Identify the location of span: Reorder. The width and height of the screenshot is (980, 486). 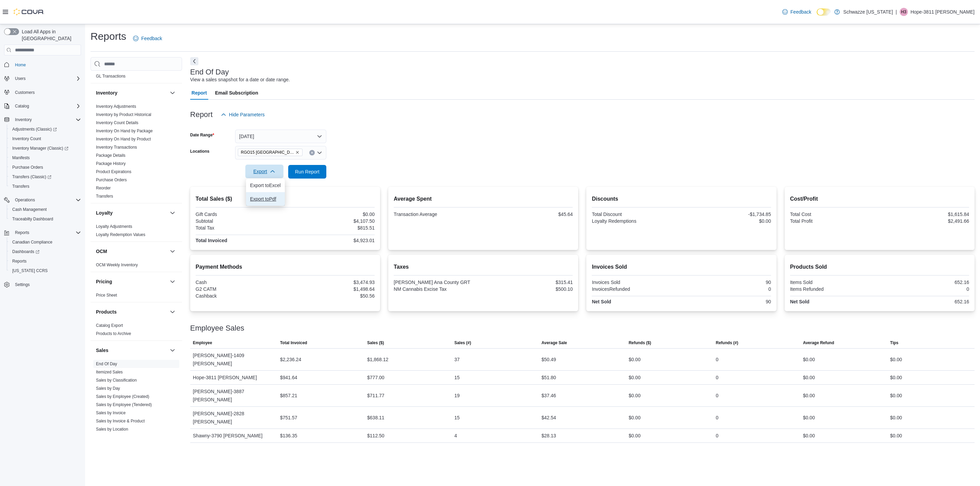
(103, 188).